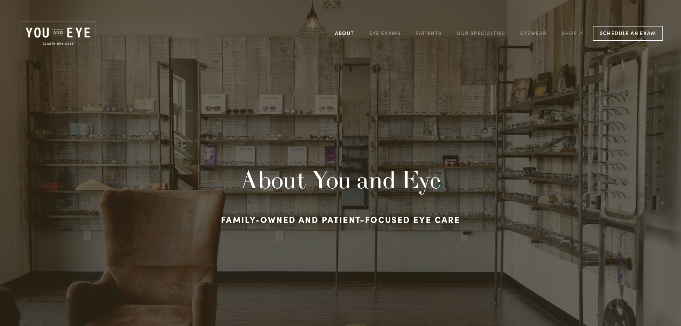 The image size is (681, 326). Describe the element at coordinates (341, 179) in the screenshot. I see `h1: About You and Eye` at that location.